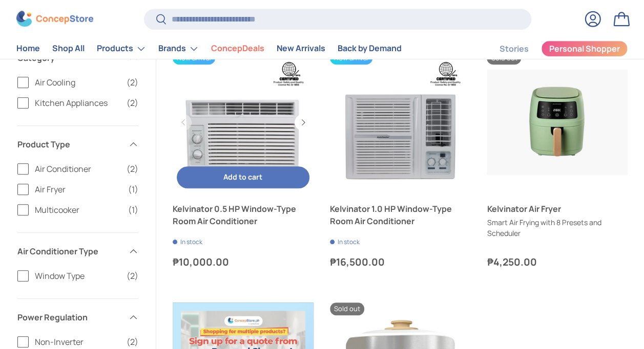 The image size is (644, 349). Describe the element at coordinates (78, 169) in the screenshot. I see `span: Air Conditioner` at that location.